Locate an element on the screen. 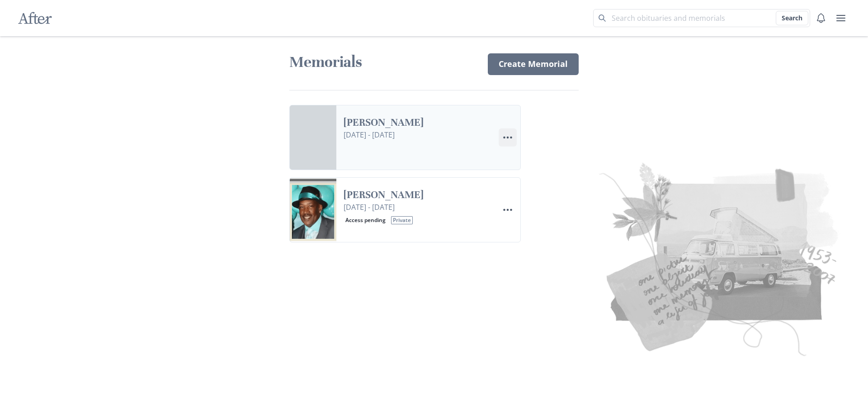  button: Notifications is located at coordinates (821, 18).